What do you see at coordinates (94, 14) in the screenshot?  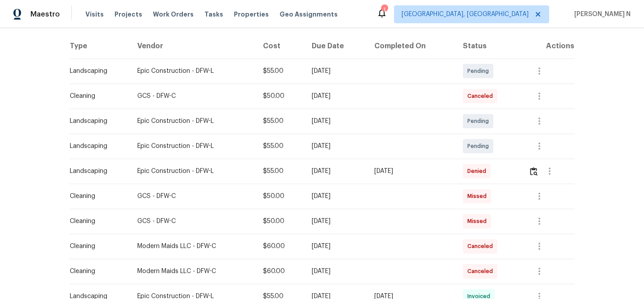 I see `span: Visits` at bounding box center [94, 14].